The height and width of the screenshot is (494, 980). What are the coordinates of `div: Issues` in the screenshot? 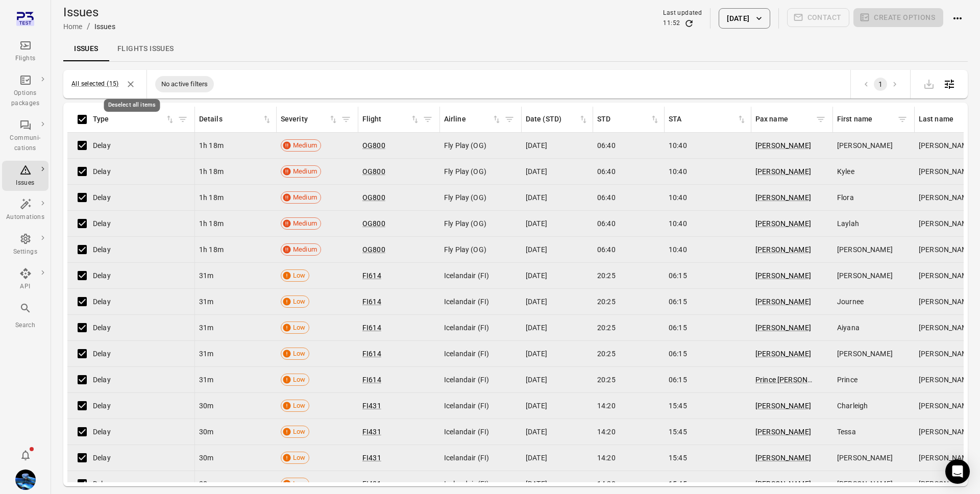 It's located at (25, 183).